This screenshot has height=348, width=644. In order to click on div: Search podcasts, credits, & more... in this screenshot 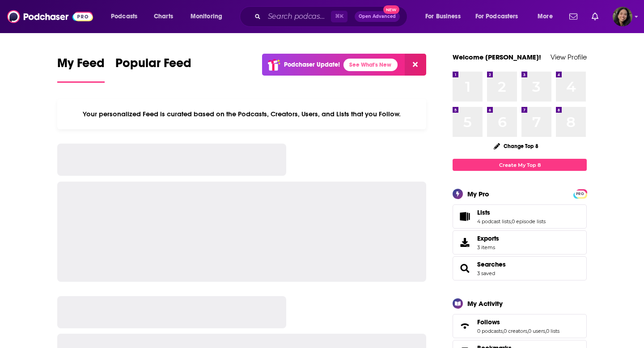, I will do `click(332, 16)`.